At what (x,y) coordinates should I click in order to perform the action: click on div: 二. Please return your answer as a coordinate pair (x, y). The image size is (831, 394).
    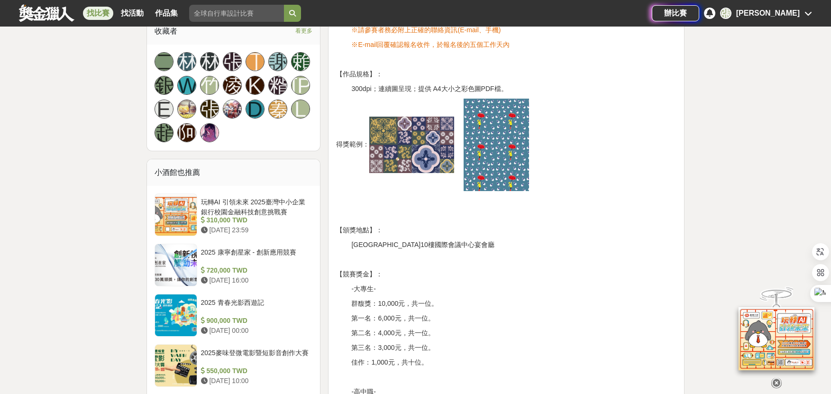
    Looking at the image, I should click on (164, 62).